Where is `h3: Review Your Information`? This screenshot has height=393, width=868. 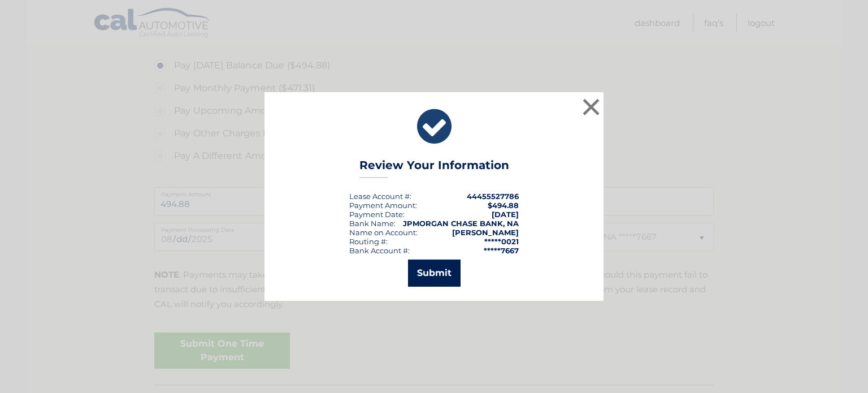 h3: Review Your Information is located at coordinates (434, 168).